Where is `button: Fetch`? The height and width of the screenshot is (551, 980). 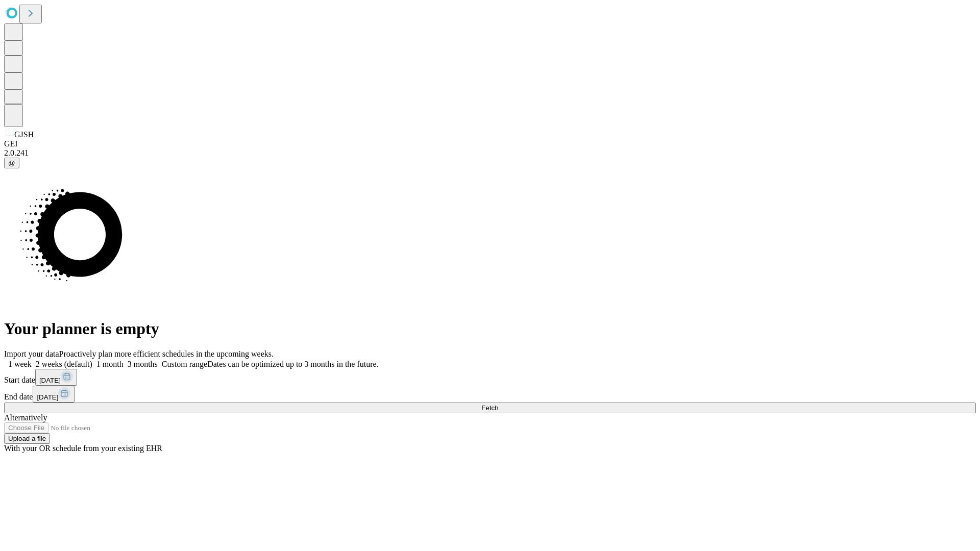
button: Fetch is located at coordinates (490, 408).